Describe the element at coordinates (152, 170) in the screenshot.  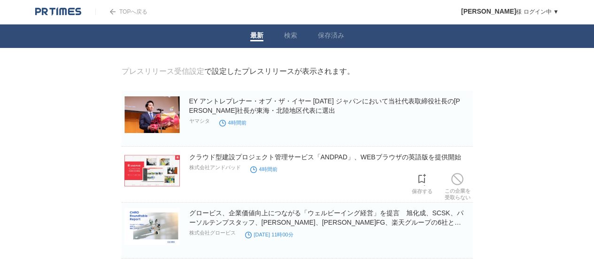
I see `img: クラウド型建設プロジェクト管理サービス「ANDPAD」、WEBブラウザの英語版を提供開始` at that location.